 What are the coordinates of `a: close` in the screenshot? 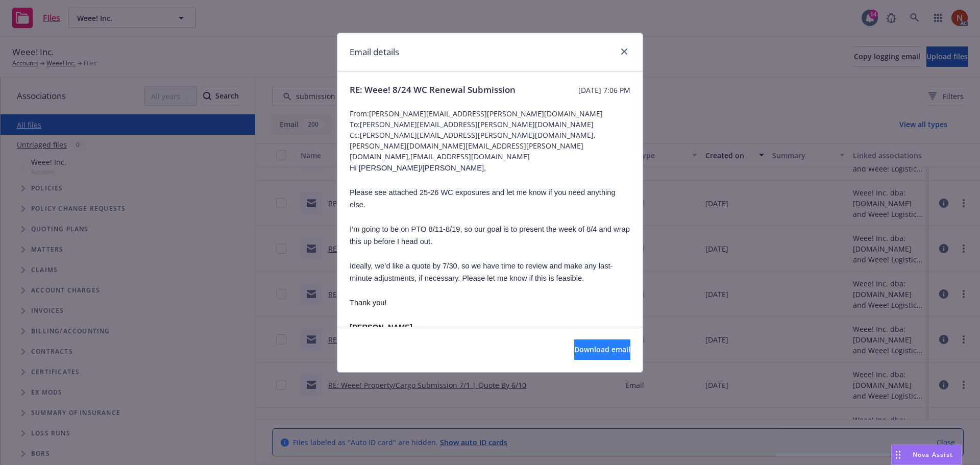 It's located at (624, 52).